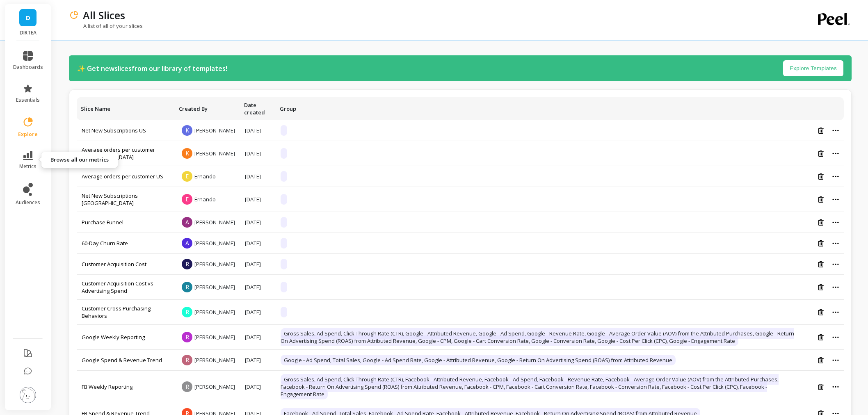  What do you see at coordinates (28, 18) in the screenshot?
I see `span: D` at bounding box center [28, 18].